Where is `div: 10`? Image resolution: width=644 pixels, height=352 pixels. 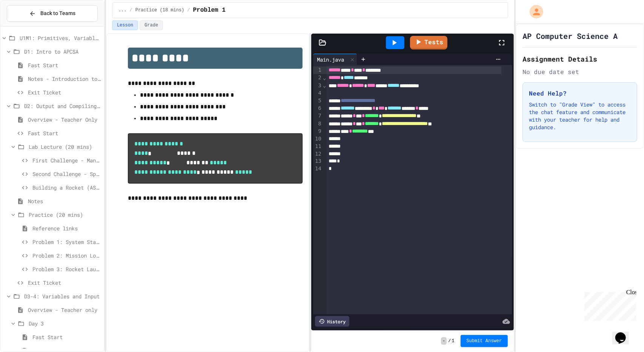 div: 10 is located at coordinates (317, 139).